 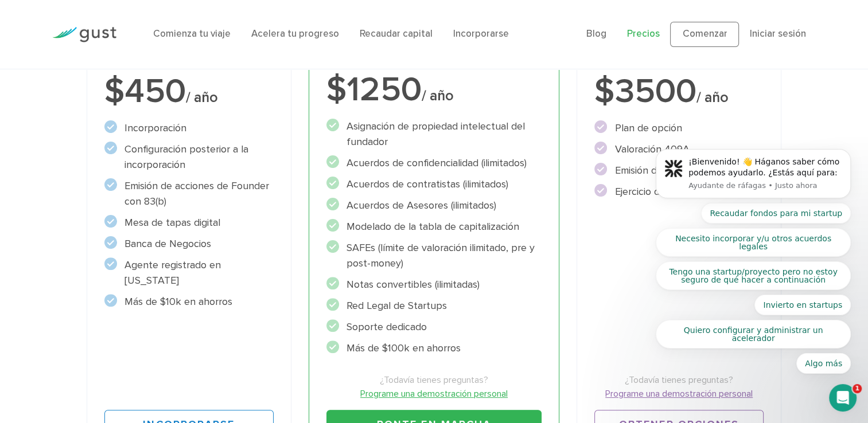 What do you see at coordinates (115, 178) in the screenshot?
I see `div: notificación de mensaje de Gust Helper, Justo ahora. ¡Bienvenido! 👋 Háganos saber cómo podemos ay...` at bounding box center [115, 178].